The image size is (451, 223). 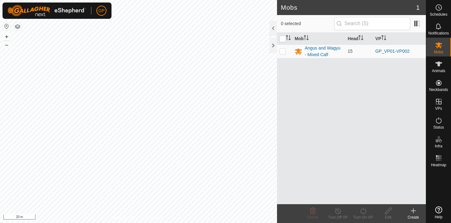 What do you see at coordinates (372, 24) in the screenshot?
I see `input: Search (S)` at bounding box center [372, 24].